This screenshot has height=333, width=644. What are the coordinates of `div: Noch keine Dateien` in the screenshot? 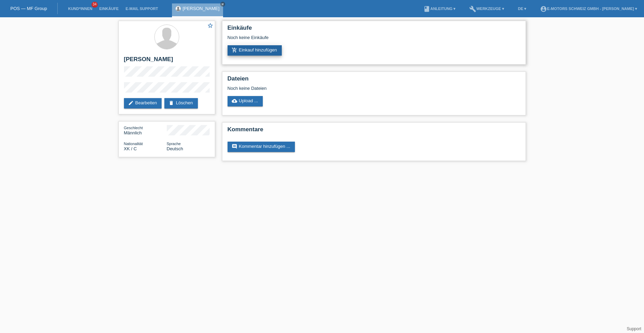 It's located at (333, 88).